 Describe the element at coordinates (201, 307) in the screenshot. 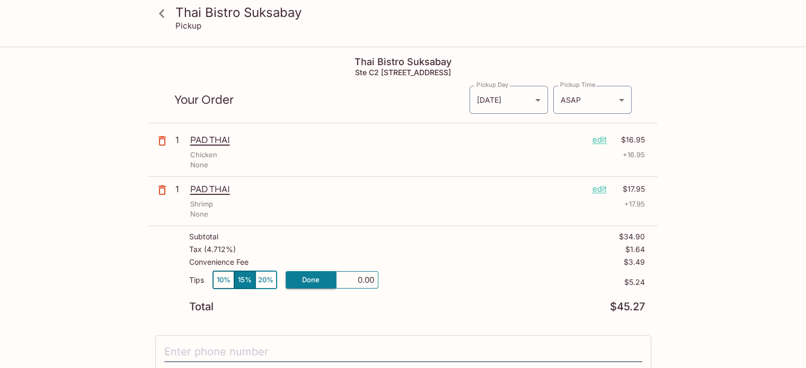

I see `p: Total` at that location.